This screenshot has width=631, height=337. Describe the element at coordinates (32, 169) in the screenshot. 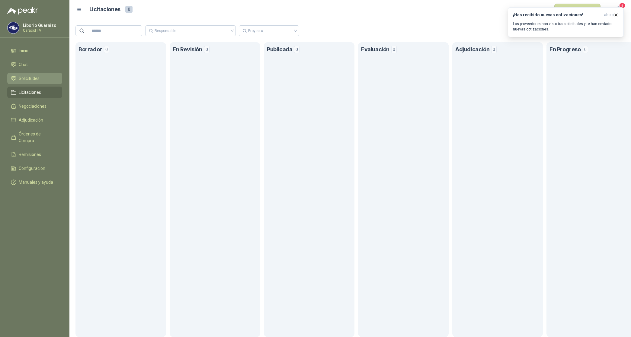

I see `span: Configuración` at that location.